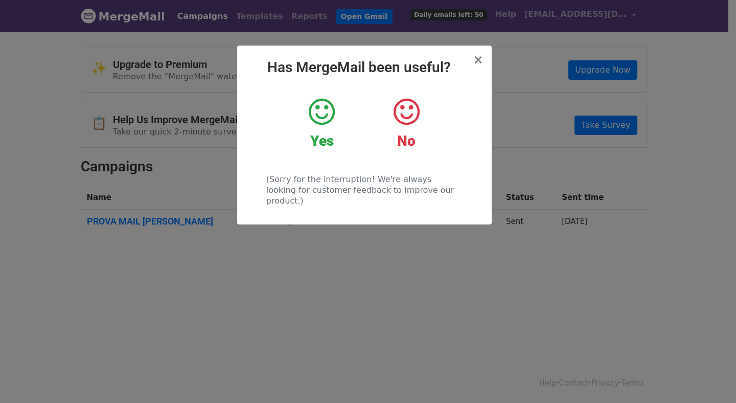 This screenshot has height=403, width=736. I want to click on a: Yes, so click(321, 123).